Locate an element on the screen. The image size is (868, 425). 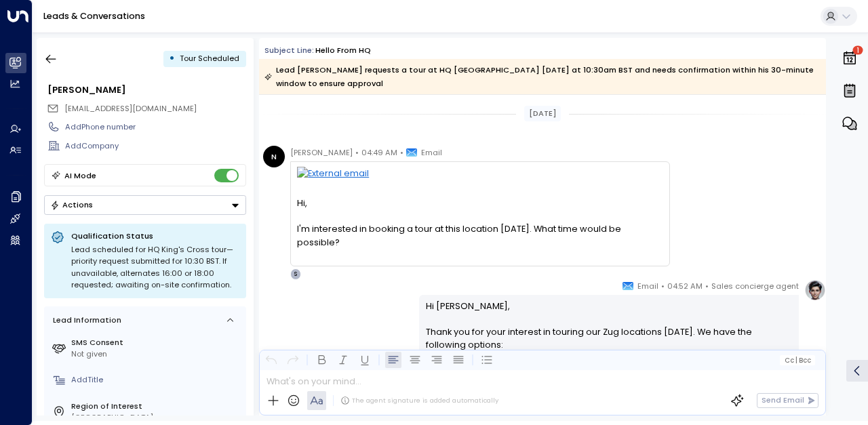
div: AddTitle is located at coordinates (156, 380).